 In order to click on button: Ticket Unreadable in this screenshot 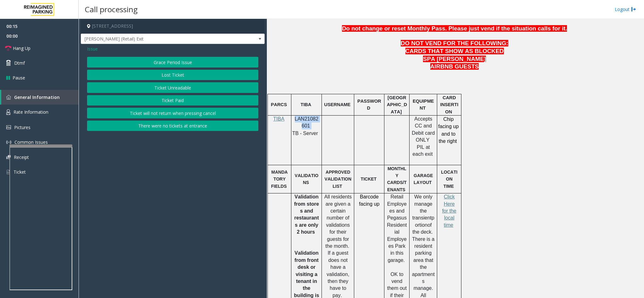, I will do `click(172, 88)`.